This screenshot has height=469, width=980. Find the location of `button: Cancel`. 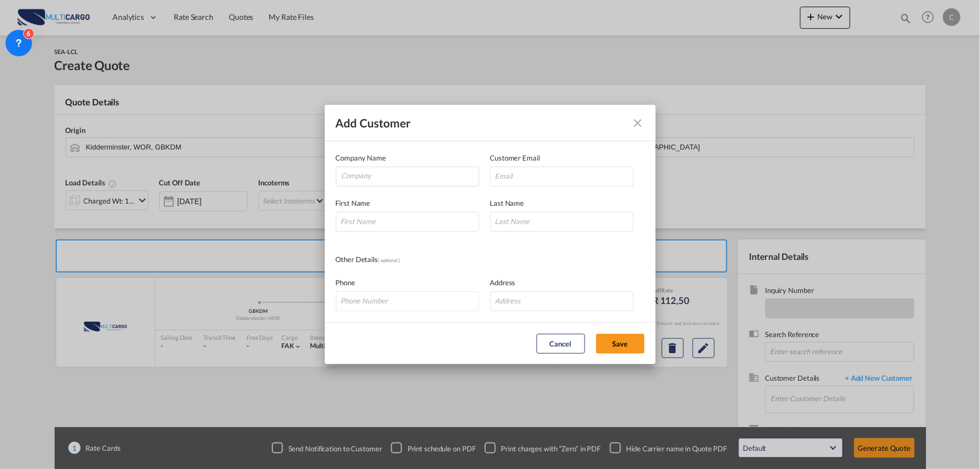

button: Cancel is located at coordinates (561, 344).